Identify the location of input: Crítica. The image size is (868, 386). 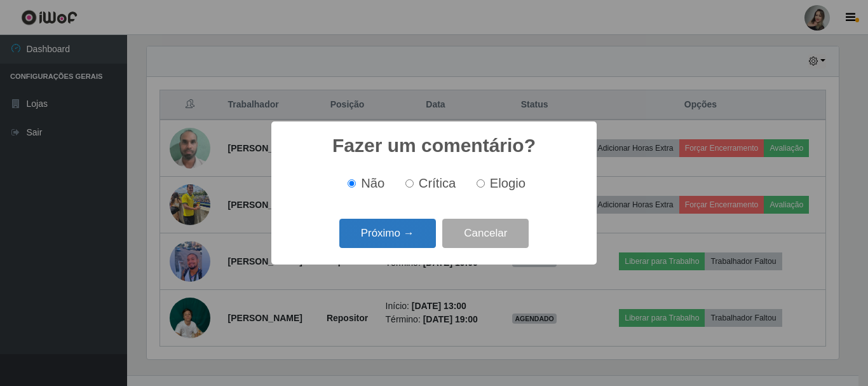
(409, 183).